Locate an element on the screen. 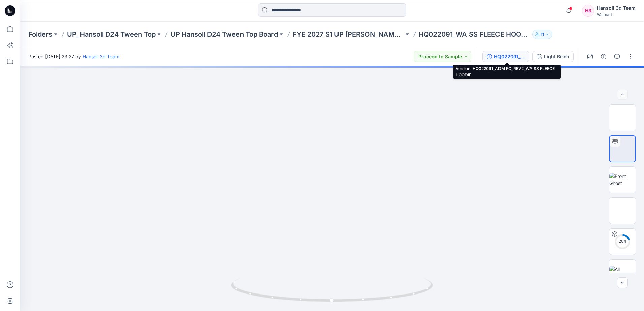  p: UP Hansoll D24 Tween Top Board is located at coordinates (224, 34).